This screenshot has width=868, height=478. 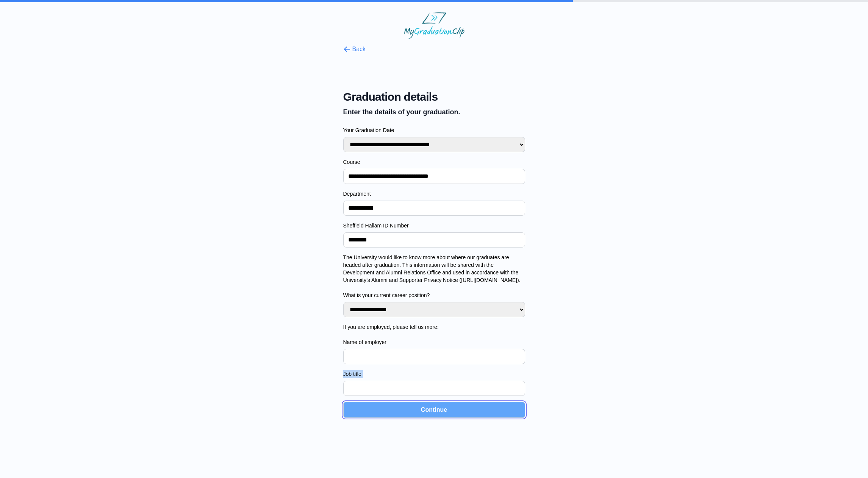 I want to click on label: Sheffield Hallam ID Number, so click(x=434, y=225).